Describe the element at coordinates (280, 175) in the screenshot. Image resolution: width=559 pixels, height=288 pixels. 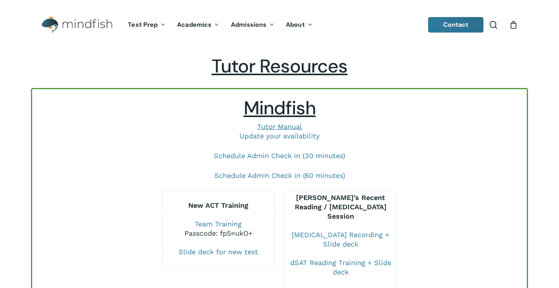
I see `a: Schedule Admin Check in (60 minutes)` at that location.